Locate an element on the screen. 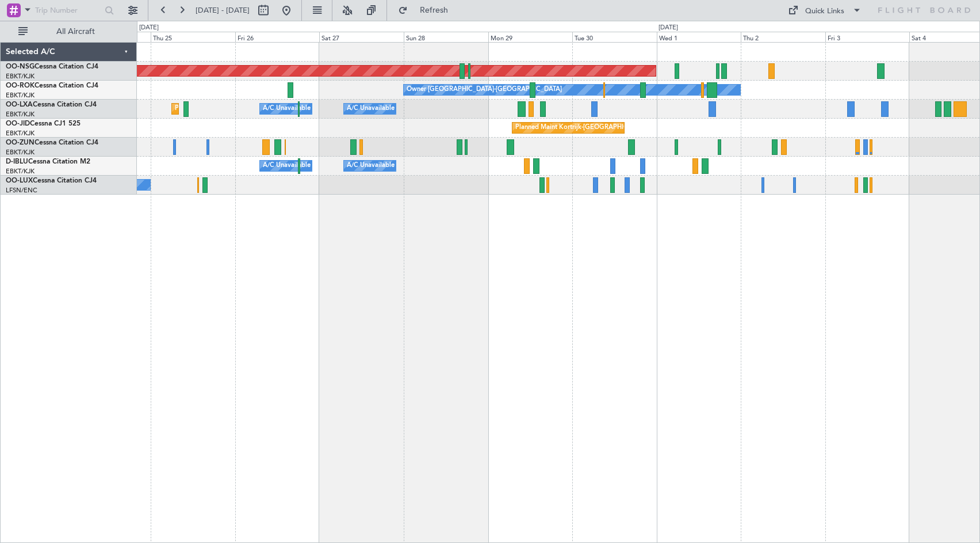  button: Quick Links is located at coordinates (824, 10).